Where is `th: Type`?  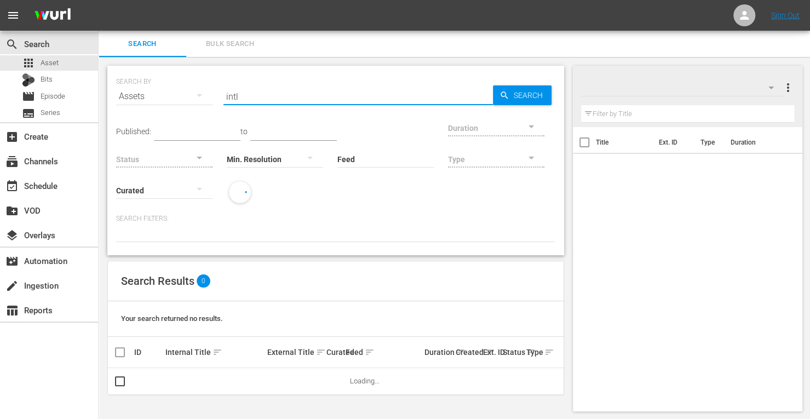
th: Type is located at coordinates (708, 142).